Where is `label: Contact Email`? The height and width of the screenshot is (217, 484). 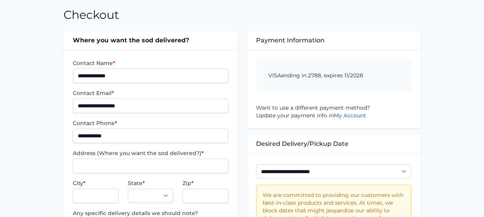
label: Contact Email is located at coordinates (150, 93).